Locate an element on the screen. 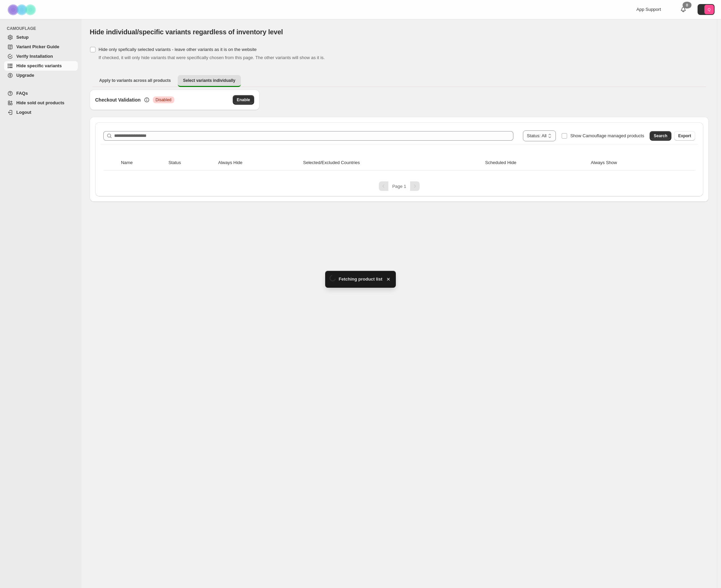 This screenshot has height=588, width=721. span: CAMOUFLAGE is located at coordinates (43, 29).